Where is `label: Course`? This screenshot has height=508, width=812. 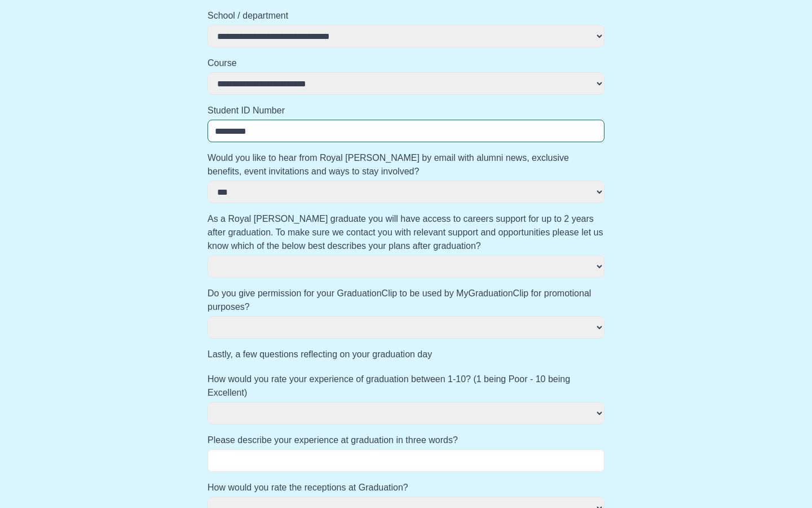 label: Course is located at coordinates (406, 63).